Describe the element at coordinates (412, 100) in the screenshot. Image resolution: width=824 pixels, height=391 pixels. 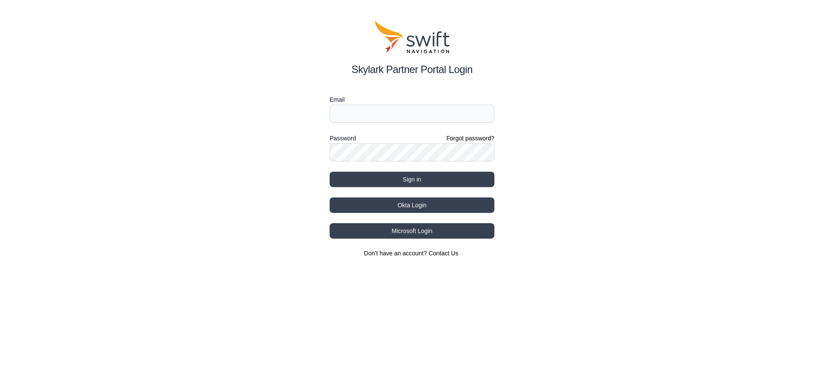
I see `label: Email` at that location.